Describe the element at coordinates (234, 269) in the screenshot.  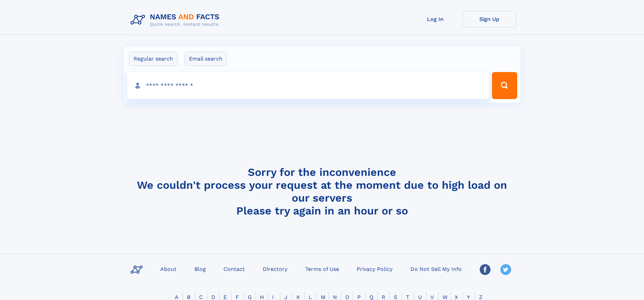
I see `a: Contact` at that location.